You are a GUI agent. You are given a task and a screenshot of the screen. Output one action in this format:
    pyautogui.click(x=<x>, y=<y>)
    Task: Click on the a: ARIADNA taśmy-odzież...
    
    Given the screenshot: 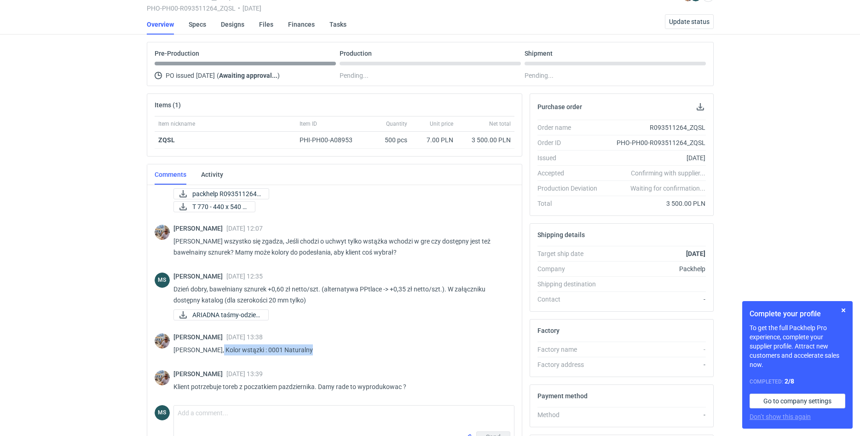 What is the action you would take?
    pyautogui.click(x=221, y=315)
    